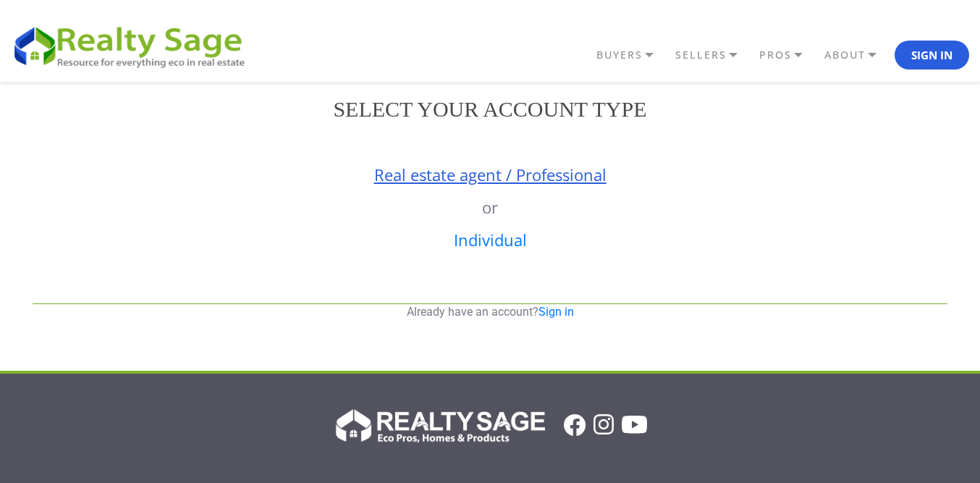  What do you see at coordinates (931, 55) in the screenshot?
I see `button: Sign In` at bounding box center [931, 55].